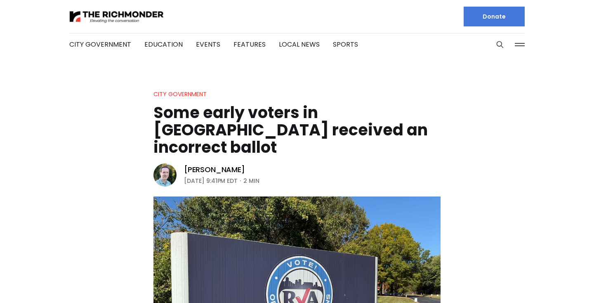 The image size is (594, 303). What do you see at coordinates (500, 45) in the screenshot?
I see `button: Search this site` at bounding box center [500, 45].